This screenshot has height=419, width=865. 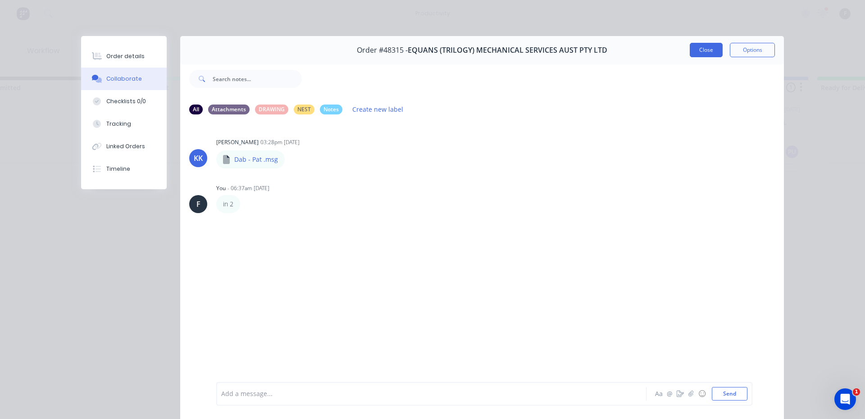 I want to click on button: Create new label, so click(x=378, y=109).